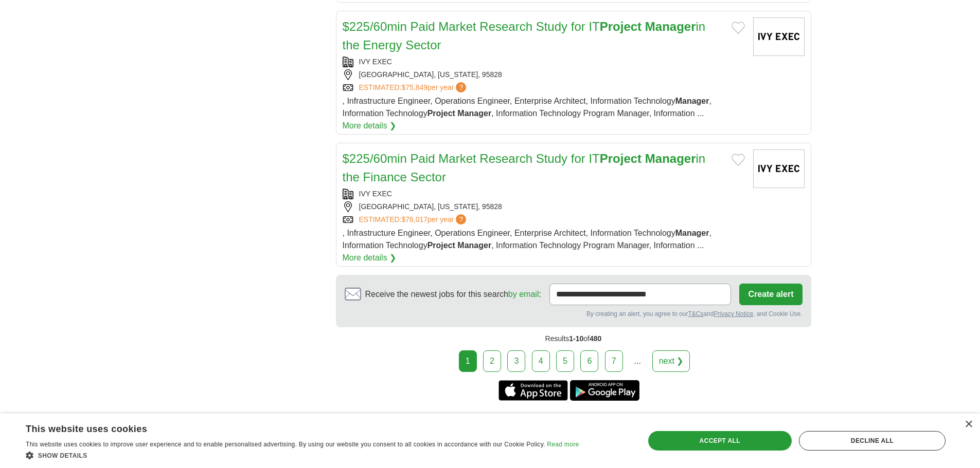 This screenshot has width=980, height=468. I want to click on span: $75,849, so click(414, 87).